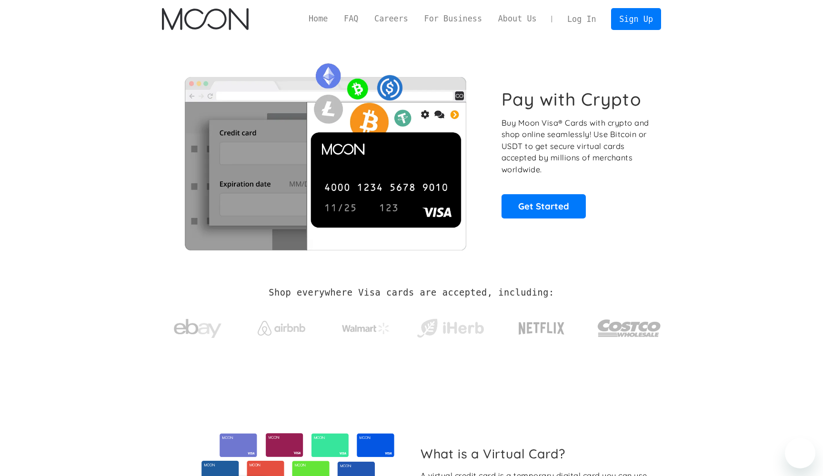 The height and width of the screenshot is (476, 823). What do you see at coordinates (366, 329) in the screenshot?
I see `img: Walmart` at bounding box center [366, 329].